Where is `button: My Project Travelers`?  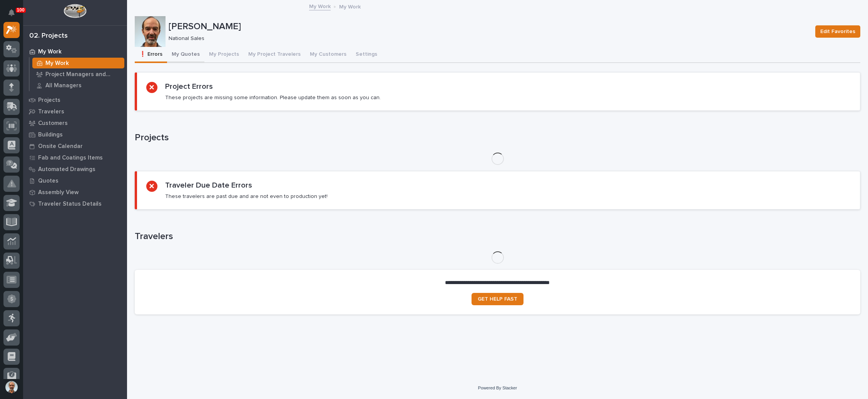
button: My Project Travelers is located at coordinates (275, 55).